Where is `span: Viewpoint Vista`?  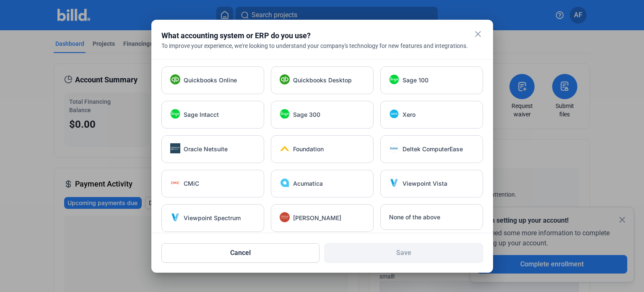
span: Viewpoint Vista is located at coordinates (425, 184).